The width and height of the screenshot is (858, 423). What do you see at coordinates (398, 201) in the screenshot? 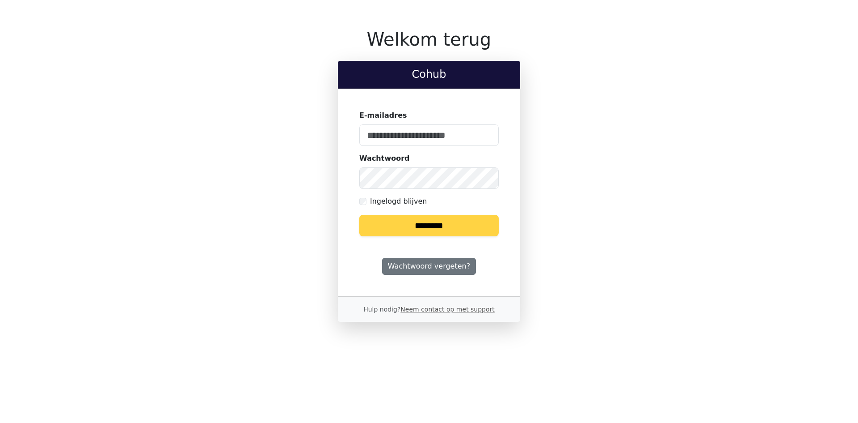
I see `label: Ingelogd blijven` at bounding box center [398, 201].